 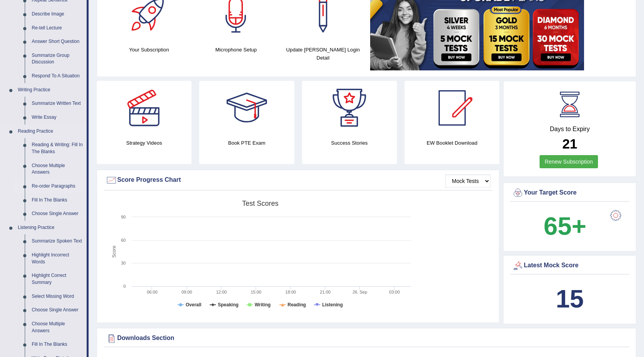 What do you see at coordinates (246, 143) in the screenshot?
I see `h4: Book PTE Exam` at bounding box center [246, 143].